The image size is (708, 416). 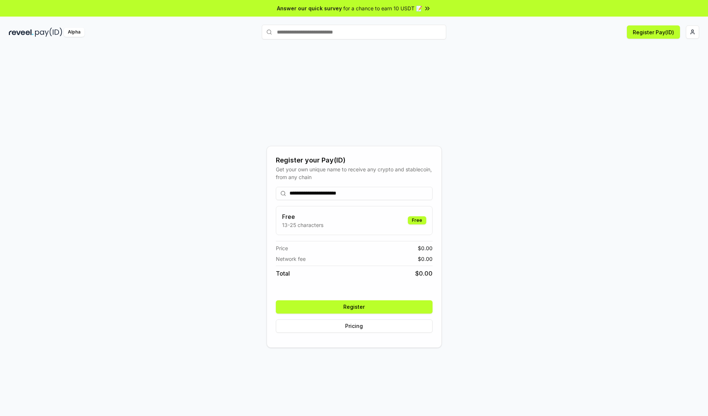 I want to click on span: Network fee, so click(x=290, y=259).